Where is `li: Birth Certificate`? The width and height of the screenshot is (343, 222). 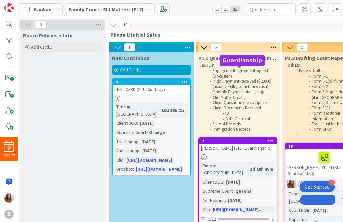 li: Birth Certificate is located at coordinates (241, 119).